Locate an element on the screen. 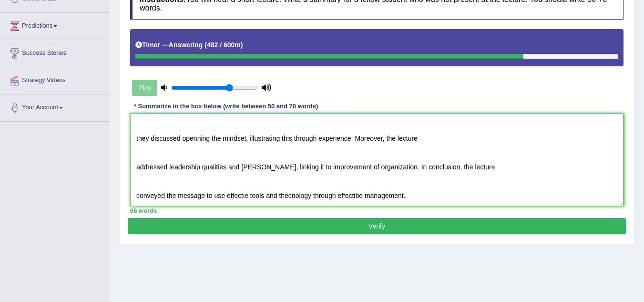 This screenshot has height=302, width=644. a: Predictions is located at coordinates (55, 25).